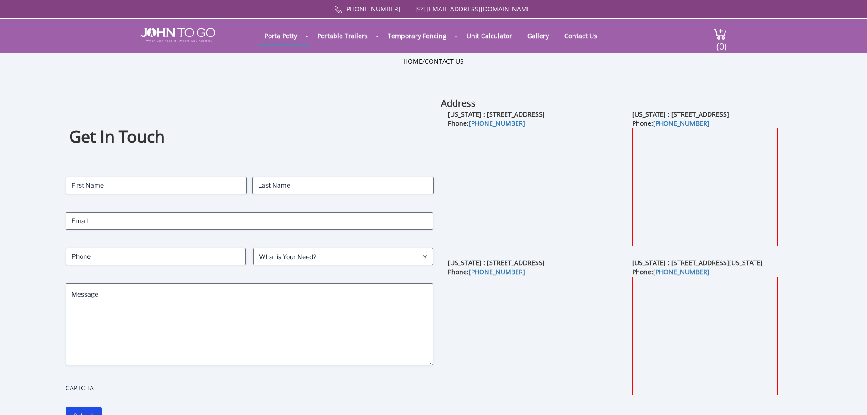 The height and width of the screenshot is (415, 867). What do you see at coordinates (417, 36) in the screenshot?
I see `a: Temporary Fencing` at bounding box center [417, 36].